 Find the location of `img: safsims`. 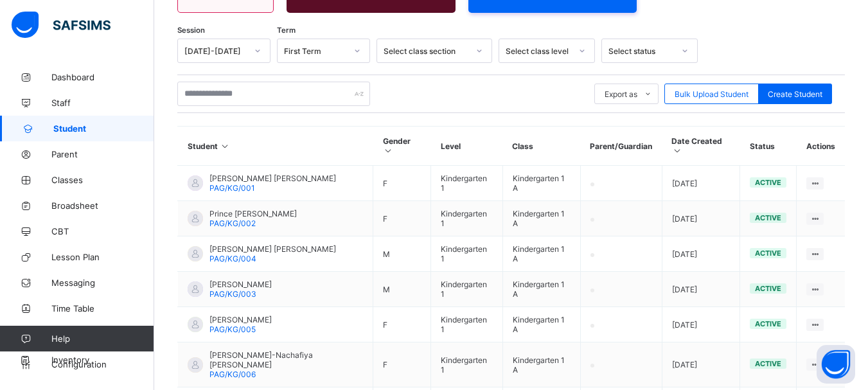

img: safsims is located at coordinates (61, 25).